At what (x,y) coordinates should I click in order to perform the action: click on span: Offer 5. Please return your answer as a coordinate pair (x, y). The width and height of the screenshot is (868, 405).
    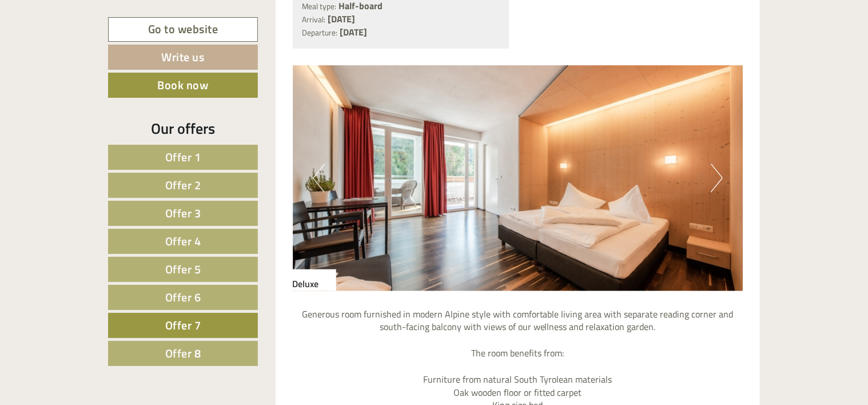
    Looking at the image, I should click on (183, 269).